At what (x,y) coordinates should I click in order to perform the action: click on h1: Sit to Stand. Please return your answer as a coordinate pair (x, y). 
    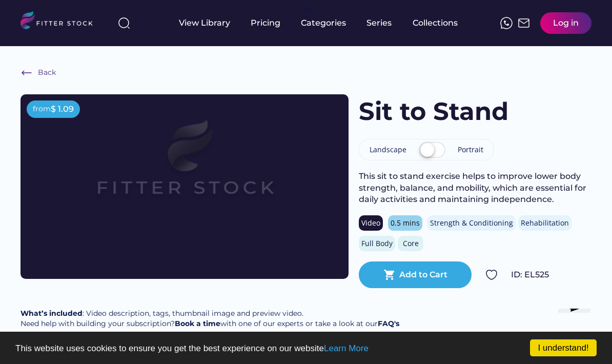
    Looking at the image, I should click on (434, 112).